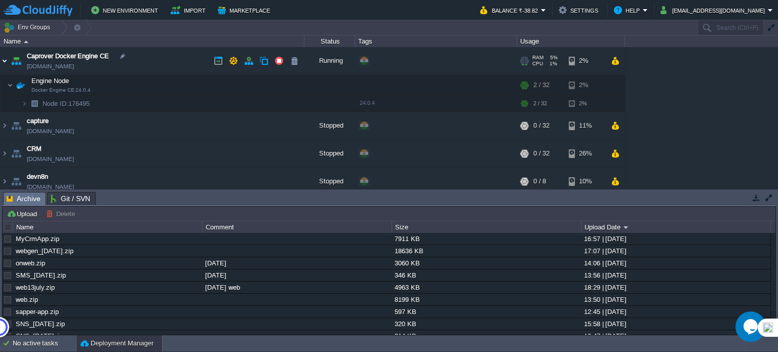 This screenshot has height=352, width=778. Describe the element at coordinates (66, 103) in the screenshot. I see `span: 176495` at that location.